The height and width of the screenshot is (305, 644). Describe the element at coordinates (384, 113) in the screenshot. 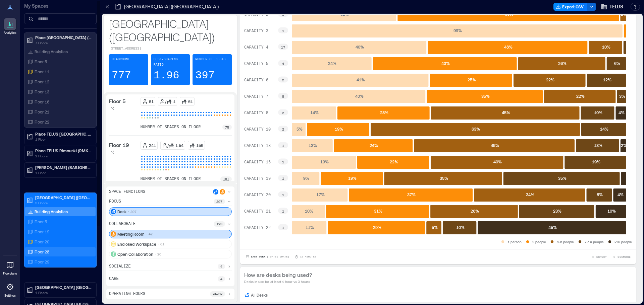

I see `text: 28 %` at that location.